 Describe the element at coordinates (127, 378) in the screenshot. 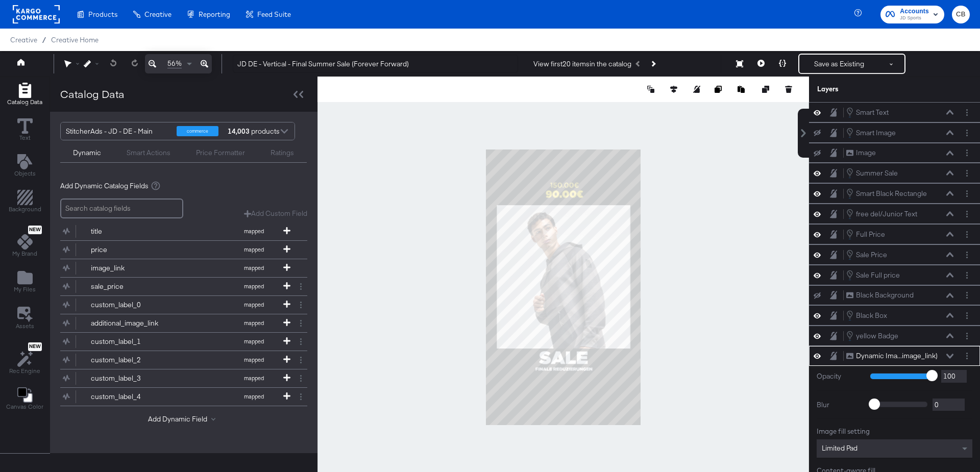

I see `div: custom_label_3` at that location.